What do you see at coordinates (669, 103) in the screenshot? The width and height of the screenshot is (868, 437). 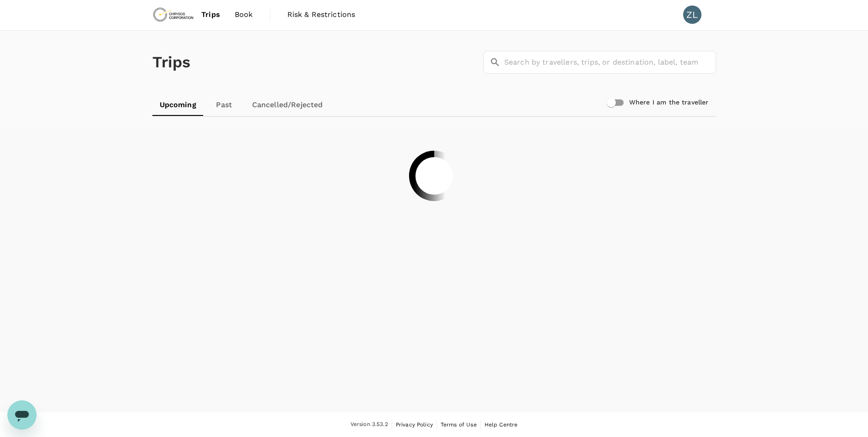 I see `h6: Where I am the traveller` at bounding box center [669, 103].